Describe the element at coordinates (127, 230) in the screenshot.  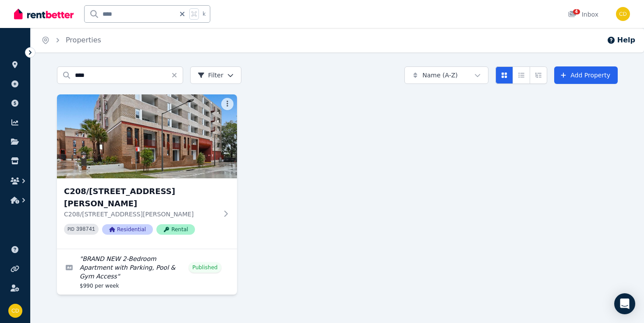
I see `span: Residential` at that location.